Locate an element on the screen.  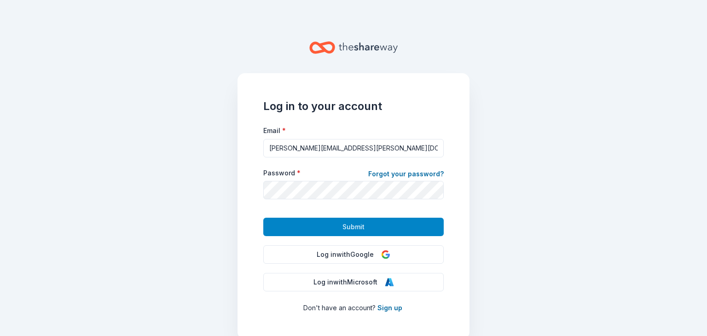
label: Password is located at coordinates (282, 173).